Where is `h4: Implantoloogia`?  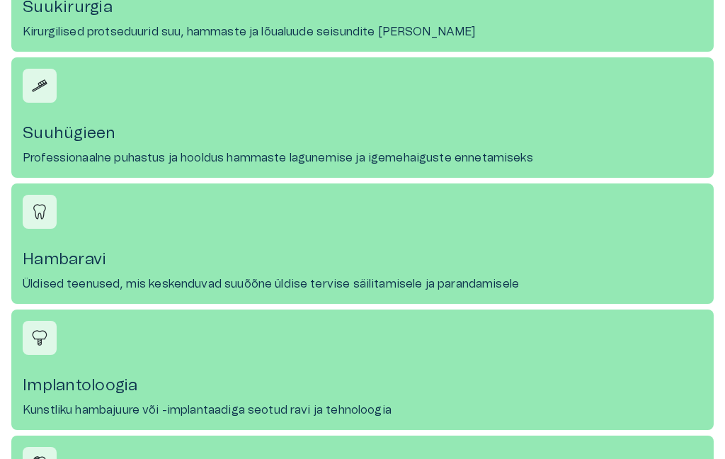
h4: Implantoloogia is located at coordinates (363, 386).